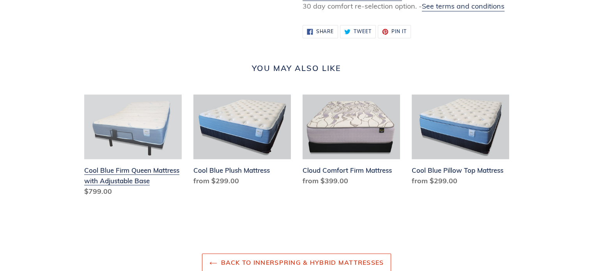 The image size is (593, 271). What do you see at coordinates (461, 142) in the screenshot?
I see `a: Cool Blue Pillow Top Mattress` at bounding box center [461, 142].